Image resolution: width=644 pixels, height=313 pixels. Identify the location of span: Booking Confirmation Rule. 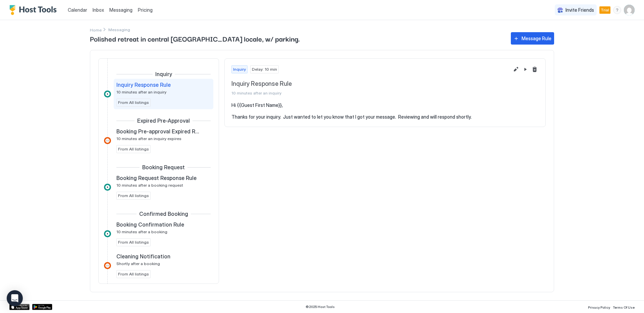
(150, 224).